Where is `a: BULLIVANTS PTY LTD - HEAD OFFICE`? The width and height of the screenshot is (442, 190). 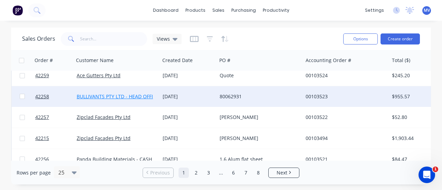
a: BULLIVANTS PTY LTD - HEAD OFFICE is located at coordinates (118, 96).